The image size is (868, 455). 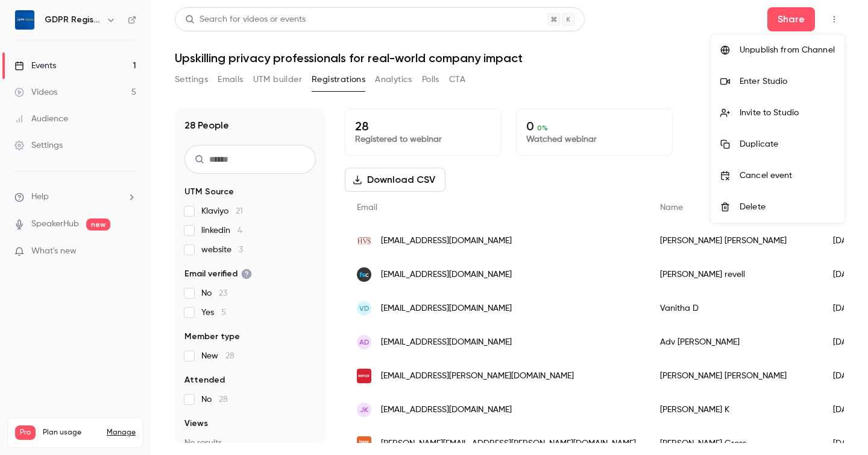 I want to click on div: Invite to Studio, so click(x=787, y=113).